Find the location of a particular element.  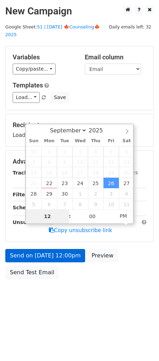

span: September 13, 2025 is located at coordinates (126, 162).